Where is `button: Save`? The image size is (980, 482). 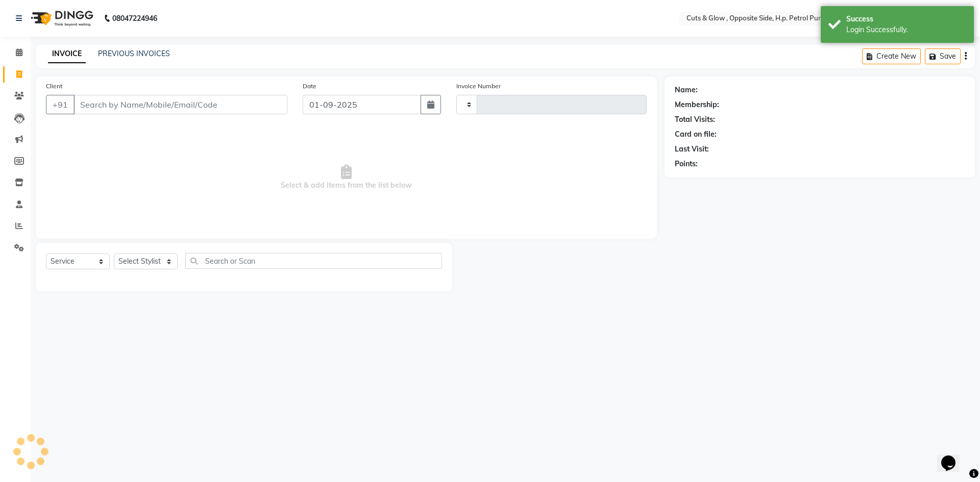
button: Save is located at coordinates (943, 56).